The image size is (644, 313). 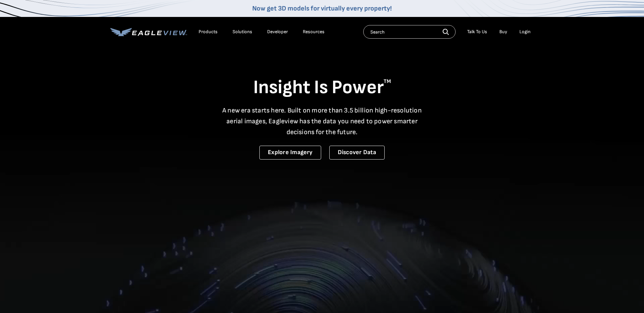 I want to click on a: Developer, so click(x=277, y=32).